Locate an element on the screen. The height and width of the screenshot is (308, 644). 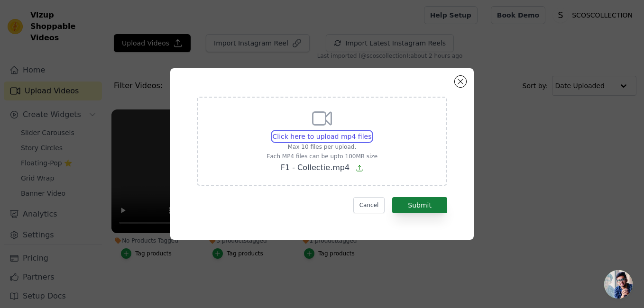
button: Submit is located at coordinates (420, 205).